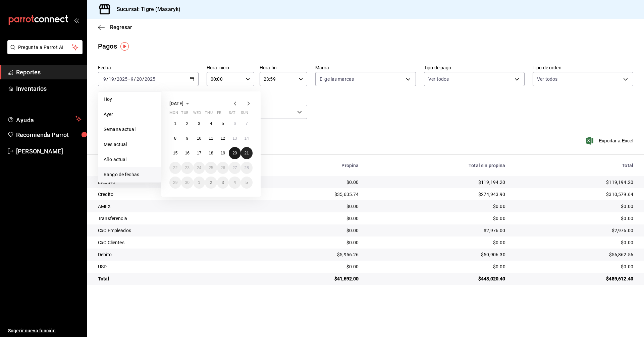 This screenshot has height=337, width=644. I want to click on div: $5,956.26, so click(310, 254).